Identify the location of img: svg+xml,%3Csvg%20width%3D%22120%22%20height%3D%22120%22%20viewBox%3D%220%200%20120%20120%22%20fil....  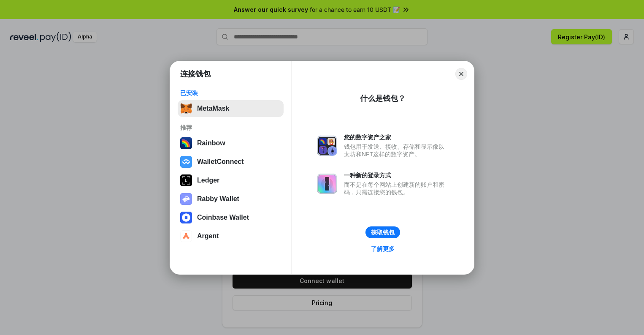
(186, 143).